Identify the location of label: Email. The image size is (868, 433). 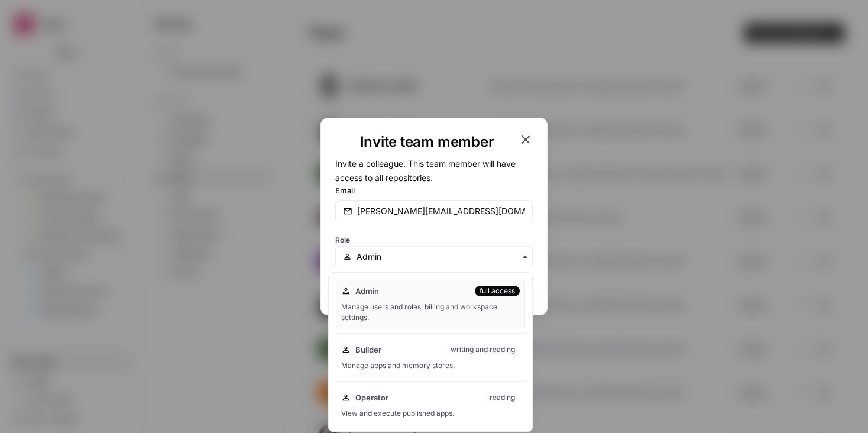
(434, 191).